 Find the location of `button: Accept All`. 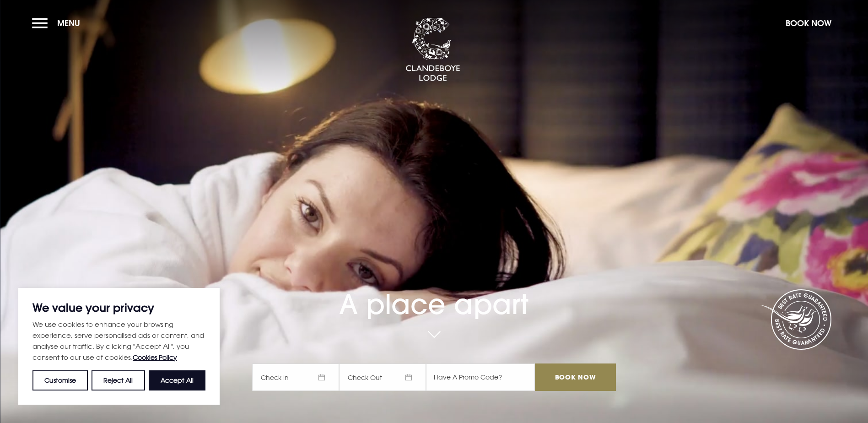

button: Accept All is located at coordinates (177, 381).